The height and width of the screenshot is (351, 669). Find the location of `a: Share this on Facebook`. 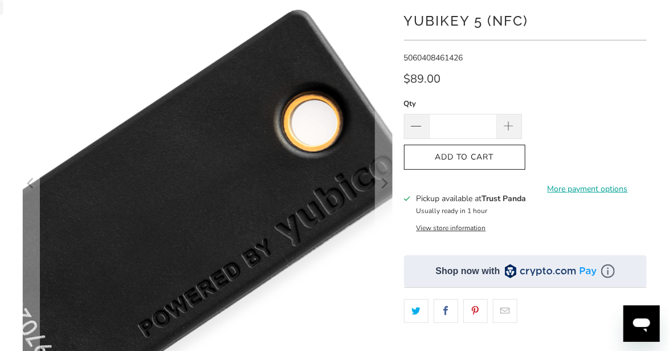

a: Share this on Facebook is located at coordinates (446, 311).